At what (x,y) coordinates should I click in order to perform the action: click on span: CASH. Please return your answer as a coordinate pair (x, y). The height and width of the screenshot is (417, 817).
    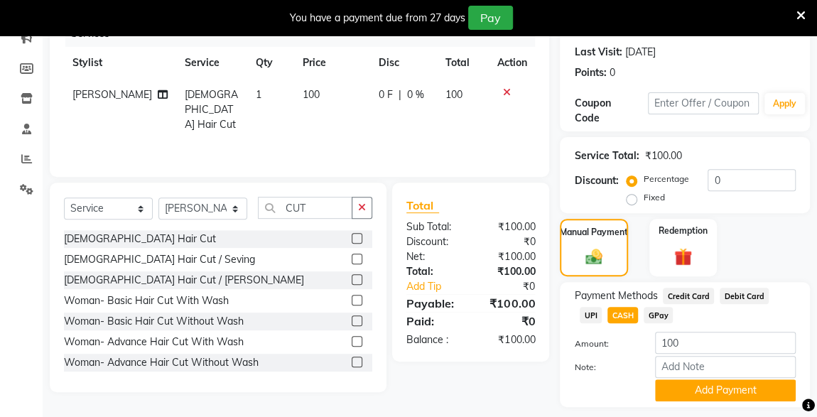
    Looking at the image, I should click on (622, 315).